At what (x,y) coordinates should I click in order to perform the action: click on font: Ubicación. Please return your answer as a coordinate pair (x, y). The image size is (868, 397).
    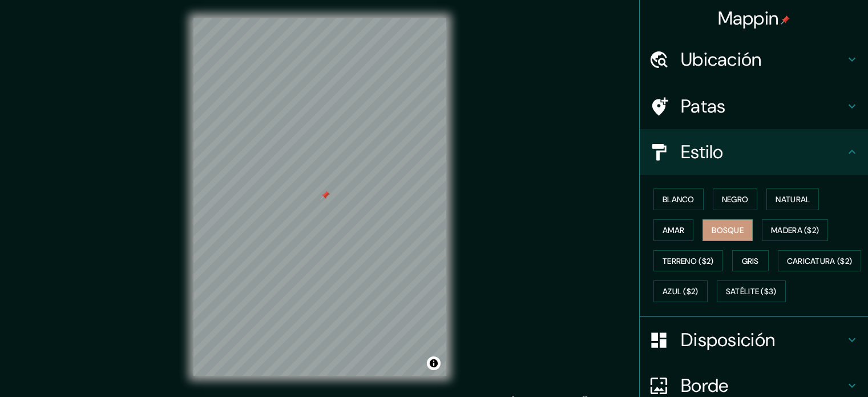
    Looking at the image, I should click on (722, 59).